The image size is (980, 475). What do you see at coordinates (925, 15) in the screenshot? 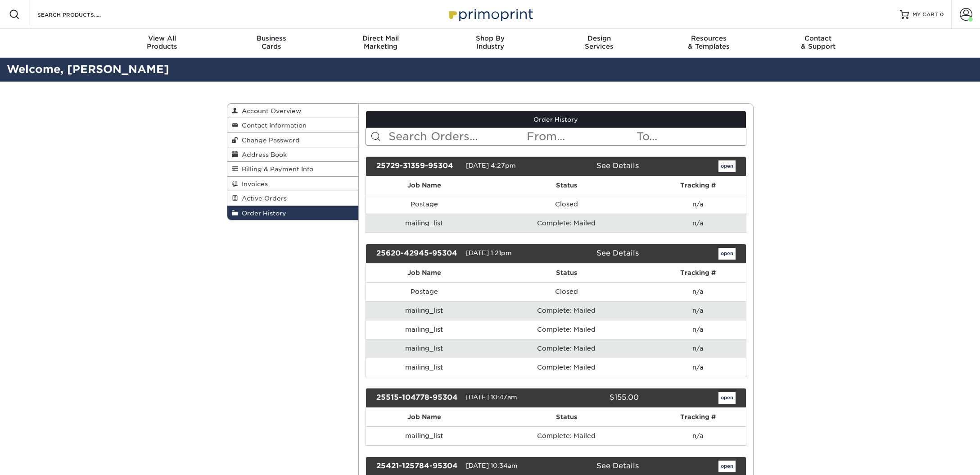
I see `span: MY CART` at bounding box center [925, 15].